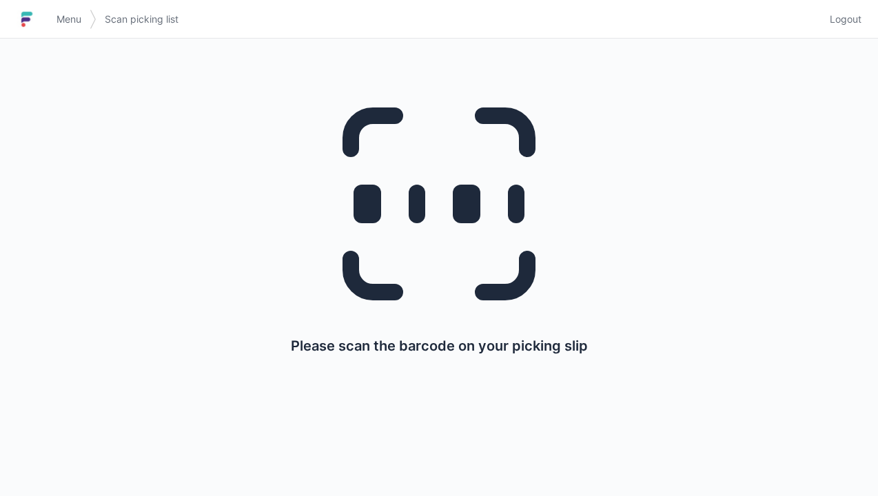 The width and height of the screenshot is (878, 496). What do you see at coordinates (93, 19) in the screenshot?
I see `img: svg>` at bounding box center [93, 19].